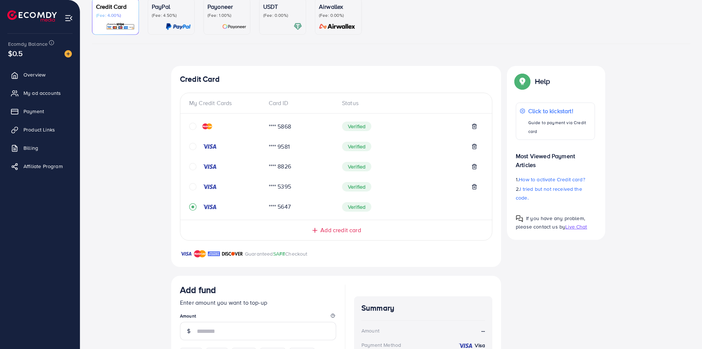 This screenshot has height=349, width=702. I want to click on div: Status, so click(409, 103).